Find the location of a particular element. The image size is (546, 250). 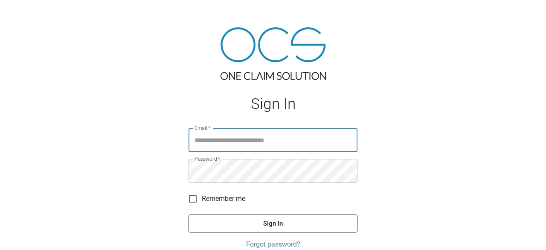

img: ocs-logo-white-transparent.png is located at coordinates (27, 14).